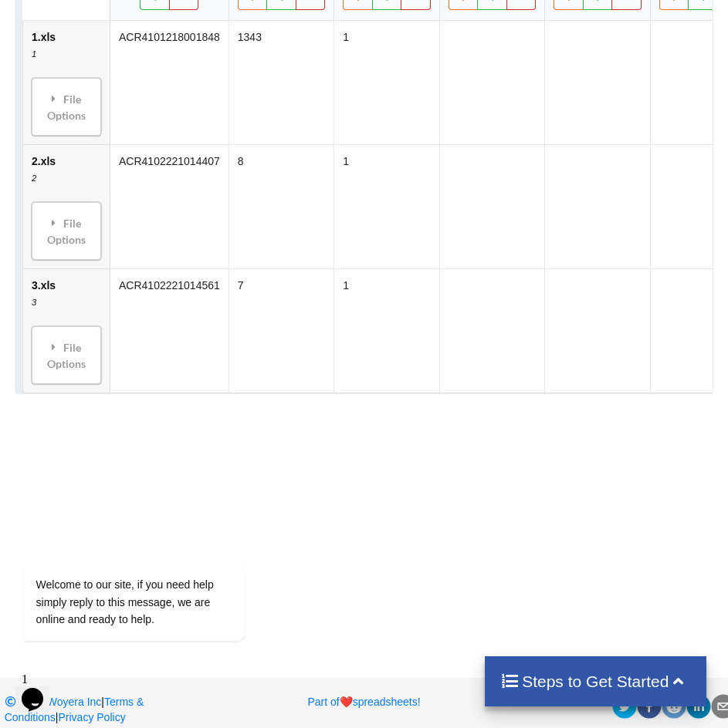 Image resolution: width=728 pixels, height=728 pixels. What do you see at coordinates (169, 82) in the screenshot?
I see `td: ACR4101218001848` at bounding box center [169, 82].